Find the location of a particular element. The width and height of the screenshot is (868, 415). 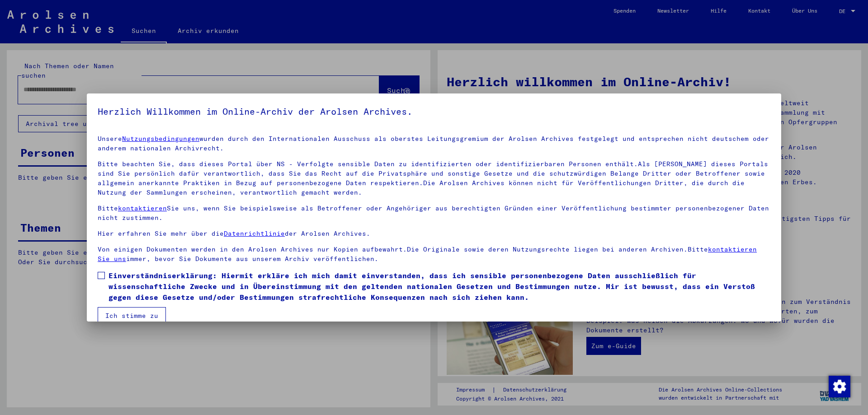

p: Von einigen Dokumenten werden in den Arolsen Archives nur Kopien aufbewahrt.Die Originale sowie d... is located at coordinates (434, 254).